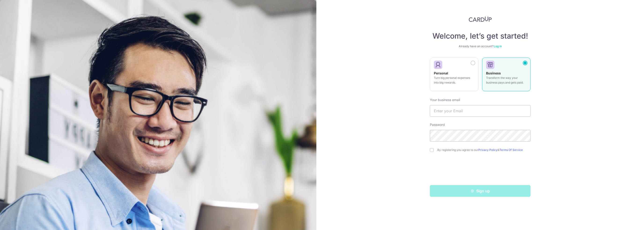 The image size is (644, 230). Describe the element at coordinates (480, 36) in the screenshot. I see `h4: Welcome, let’s get started!` at that location.